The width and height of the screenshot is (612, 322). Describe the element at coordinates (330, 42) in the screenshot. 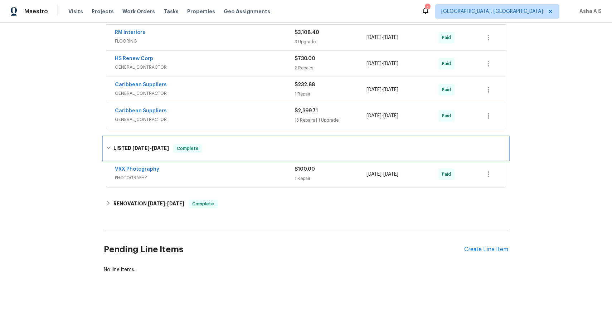

I see `div: 3 Upgrade` at that location.